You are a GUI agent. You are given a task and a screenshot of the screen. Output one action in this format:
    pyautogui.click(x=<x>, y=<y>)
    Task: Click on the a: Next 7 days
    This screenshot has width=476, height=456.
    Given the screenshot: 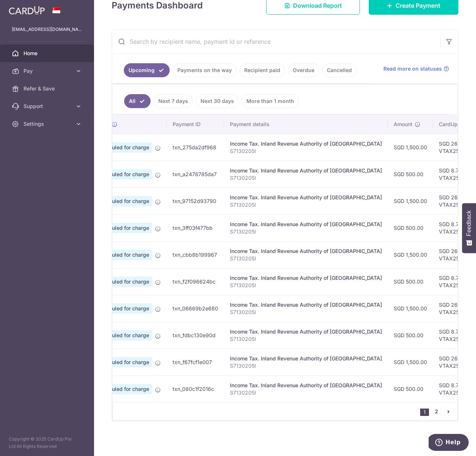 What is the action you would take?
    pyautogui.click(x=173, y=101)
    